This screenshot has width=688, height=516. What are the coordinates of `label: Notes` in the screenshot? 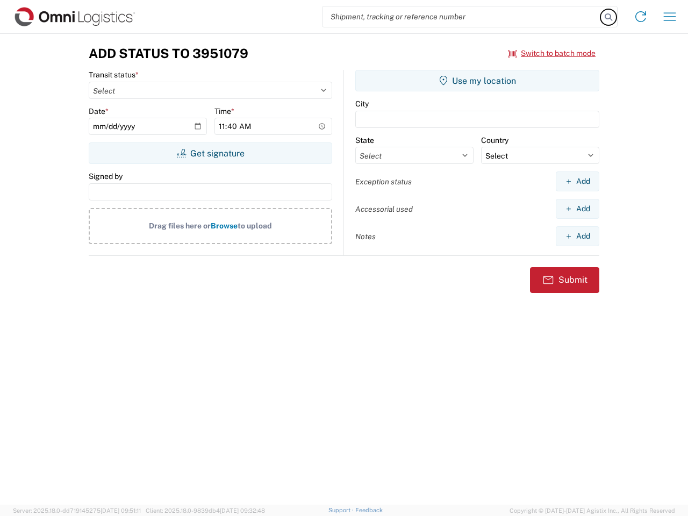 It's located at (365, 236).